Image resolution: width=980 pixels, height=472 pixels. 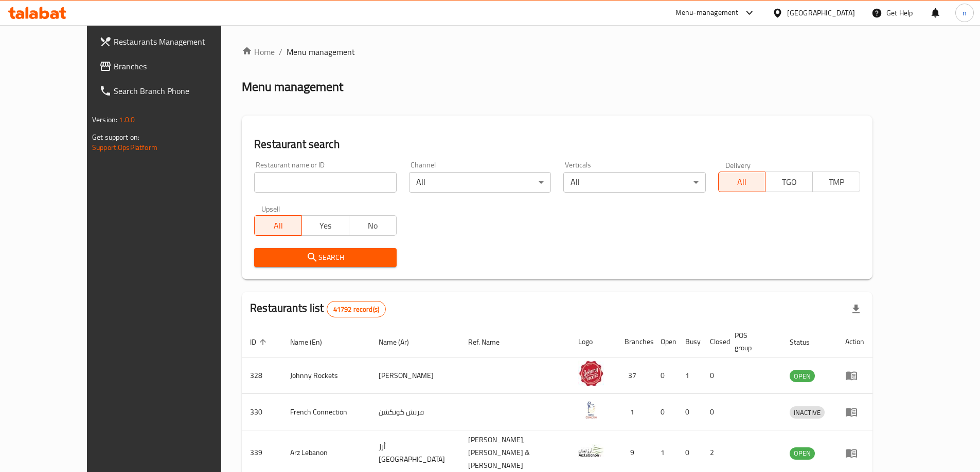 What do you see at coordinates (178, 66) in the screenshot?
I see `span: Branches` at bounding box center [178, 66].